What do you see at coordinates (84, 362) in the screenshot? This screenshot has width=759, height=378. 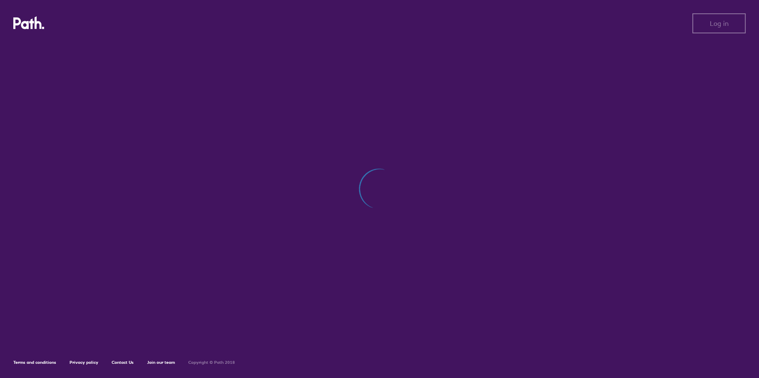 I see `a: Privacy policy` at bounding box center [84, 362].